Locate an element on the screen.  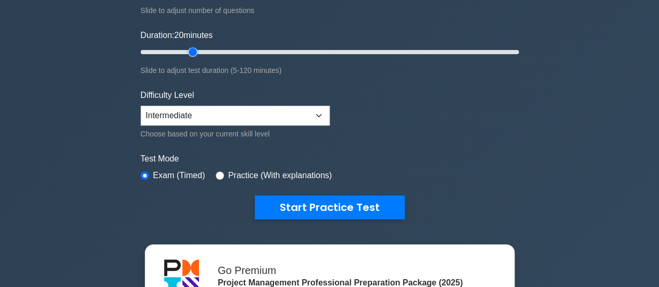
span: 20 is located at coordinates (179, 35).